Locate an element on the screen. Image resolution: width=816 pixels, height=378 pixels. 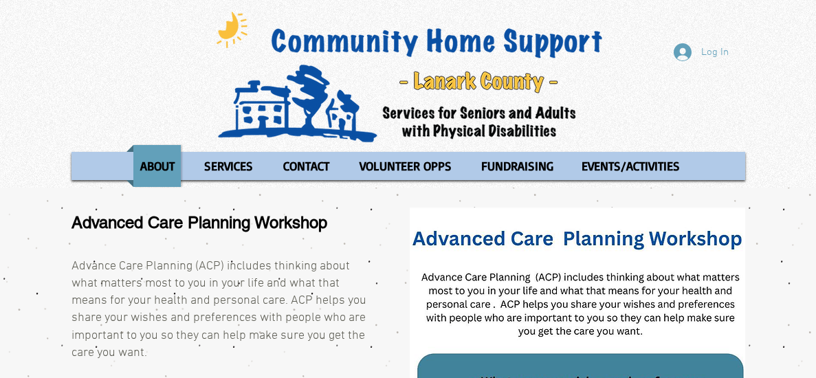
nav: Site is located at coordinates (409, 166).